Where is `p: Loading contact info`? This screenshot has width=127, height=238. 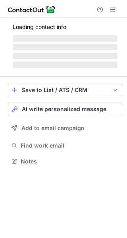 p: Loading contact info is located at coordinates (65, 27).